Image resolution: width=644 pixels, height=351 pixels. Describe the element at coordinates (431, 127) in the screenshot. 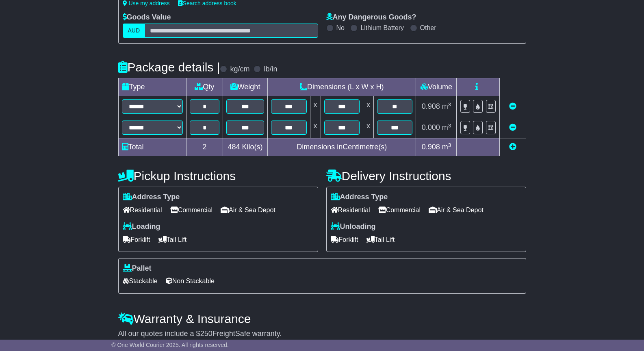

I see `span: 0.000` at that location.